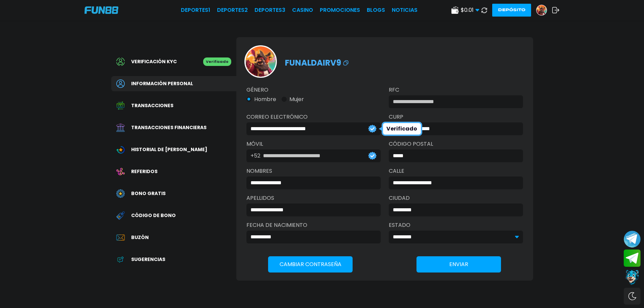 This screenshot has height=308, width=644. What do you see at coordinates (456, 198) in the screenshot?
I see `label: Ciudad` at bounding box center [456, 198].